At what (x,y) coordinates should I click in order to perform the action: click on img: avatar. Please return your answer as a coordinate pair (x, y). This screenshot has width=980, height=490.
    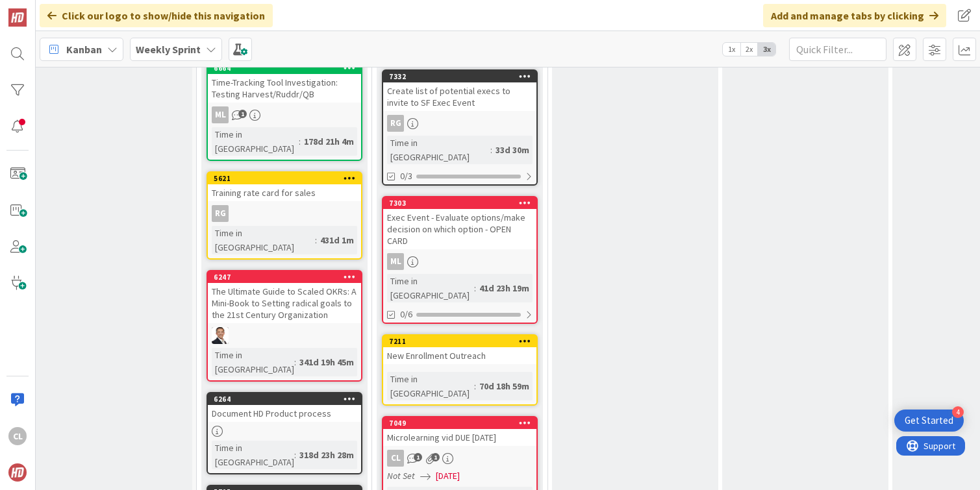
    Looking at the image, I should click on (17, 472).